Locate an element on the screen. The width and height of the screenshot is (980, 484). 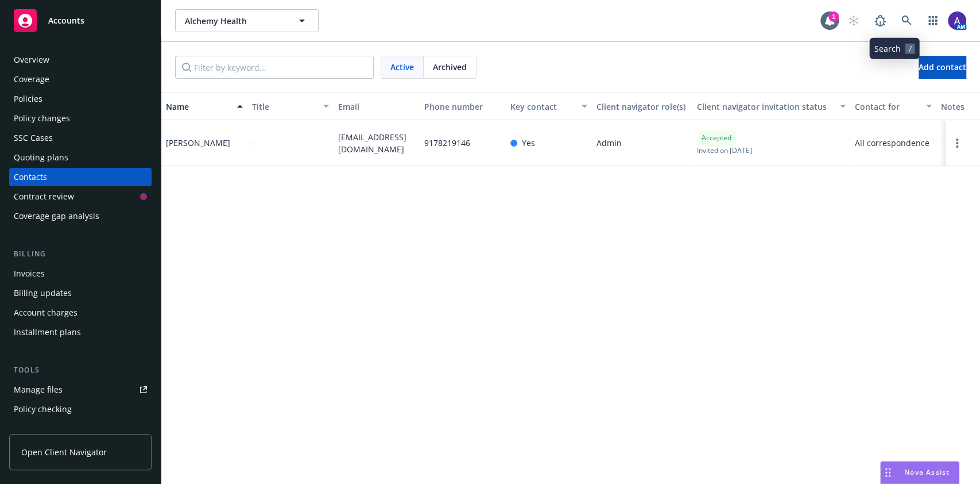
button: Contact for is located at coordinates (894, 106).